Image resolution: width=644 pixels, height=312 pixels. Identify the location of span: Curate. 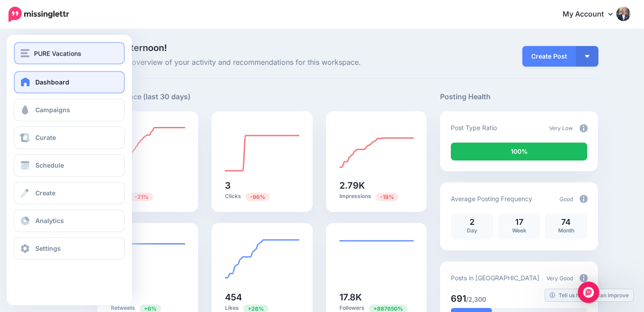
(46, 137).